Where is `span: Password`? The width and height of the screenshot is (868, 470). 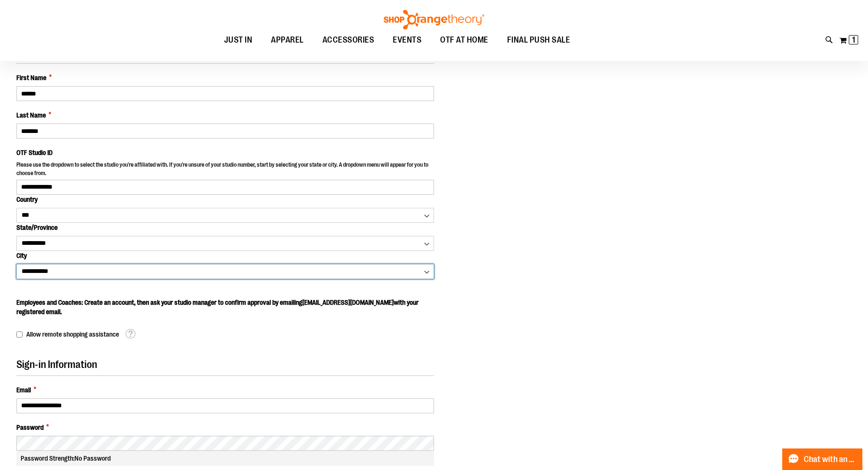 span: Password is located at coordinates (30, 427).